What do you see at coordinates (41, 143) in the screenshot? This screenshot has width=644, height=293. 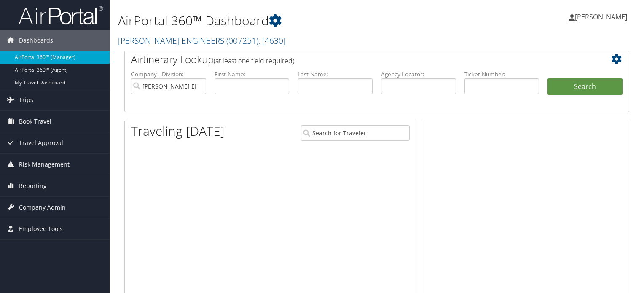 I see `span: Travel Approval` at bounding box center [41, 143].